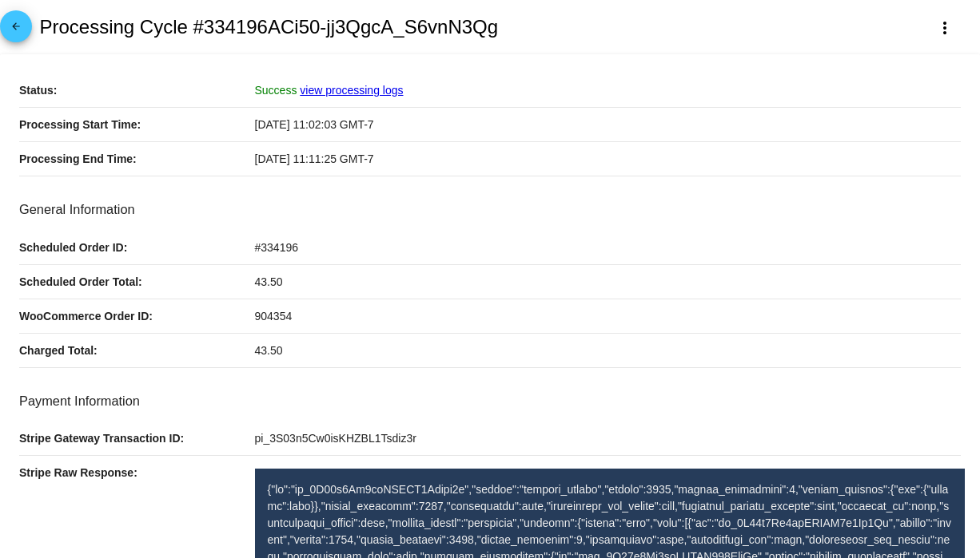 Image resolution: width=980 pixels, height=558 pixels. What do you see at coordinates (137, 248) in the screenshot?
I see `p: Scheduled Order ID:` at bounding box center [137, 248].